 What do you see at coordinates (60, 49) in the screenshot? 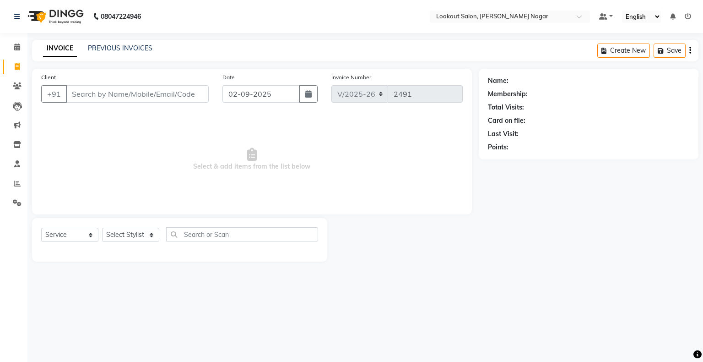
I see `a: INVOICE` at bounding box center [60, 49].